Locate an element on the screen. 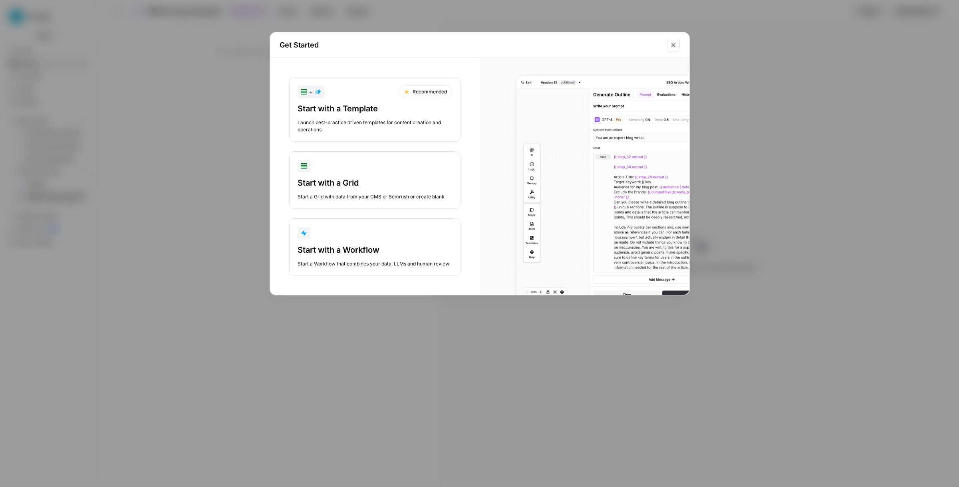 This screenshot has width=959, height=487. button: Start with a GridStart a Grid with data from your CMS or Semrush or create blank is located at coordinates (375, 180).